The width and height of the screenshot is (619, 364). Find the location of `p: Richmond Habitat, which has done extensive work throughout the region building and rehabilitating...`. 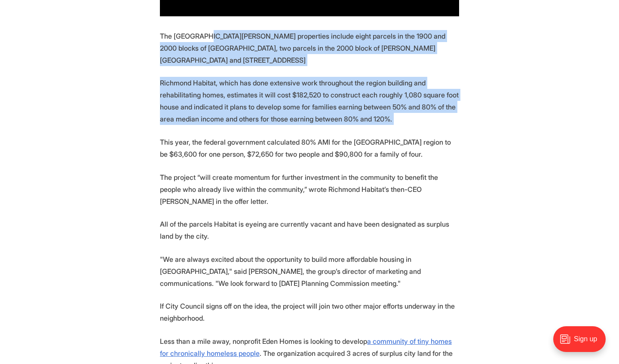

p: Richmond Habitat, which has done extensive work throughout the region building and rehabilitating... is located at coordinates (309, 101).